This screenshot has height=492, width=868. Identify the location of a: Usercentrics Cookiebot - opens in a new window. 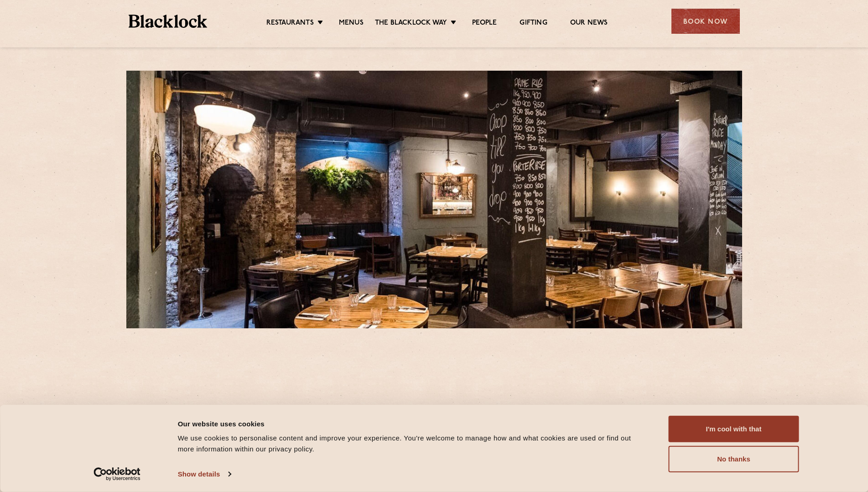
(117, 474).